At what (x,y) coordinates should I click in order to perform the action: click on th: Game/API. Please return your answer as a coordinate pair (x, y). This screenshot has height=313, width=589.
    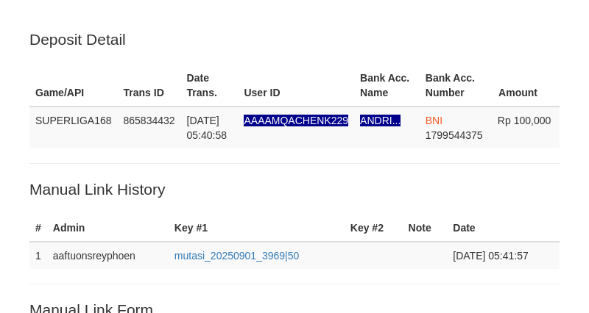
    Looking at the image, I should click on (74, 85).